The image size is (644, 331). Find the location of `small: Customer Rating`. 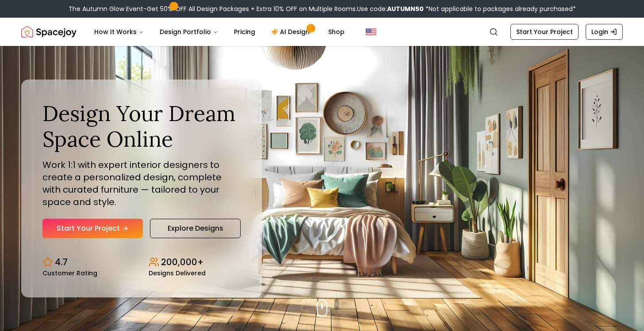

small: Customer Rating is located at coordinates (70, 273).